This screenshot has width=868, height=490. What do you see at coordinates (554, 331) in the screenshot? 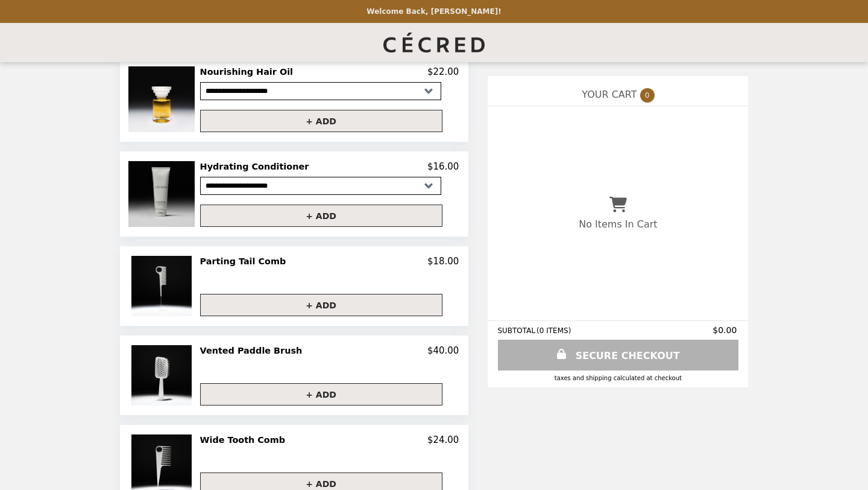
I see `span: ( 0 ITEMS )` at bounding box center [554, 331].